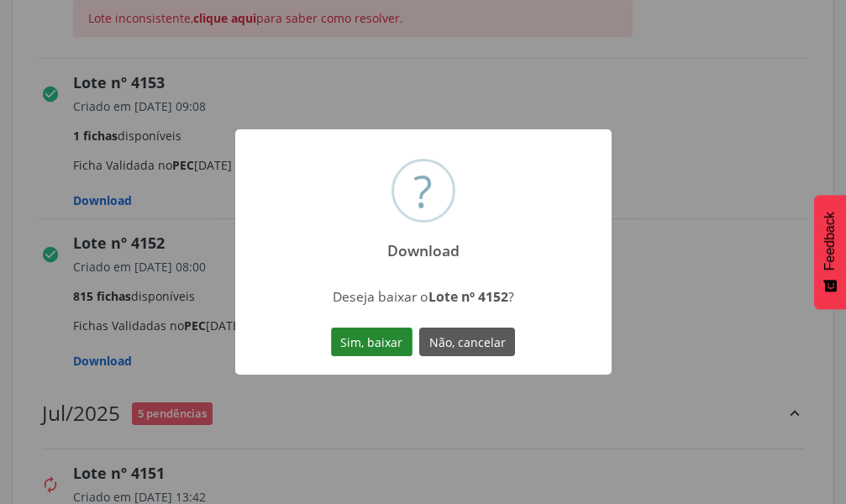 Image resolution: width=846 pixels, height=504 pixels. Describe the element at coordinates (371, 342) in the screenshot. I see `button: Sim, baixar` at that location.